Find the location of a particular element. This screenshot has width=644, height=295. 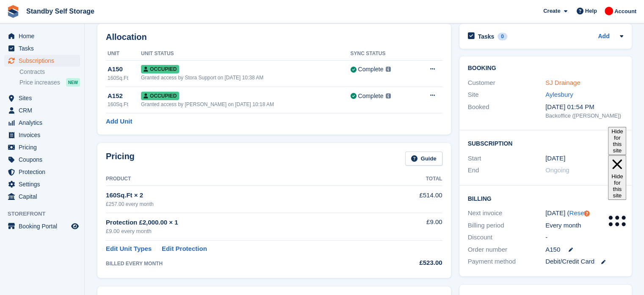

div: Site is located at coordinates (507, 94).